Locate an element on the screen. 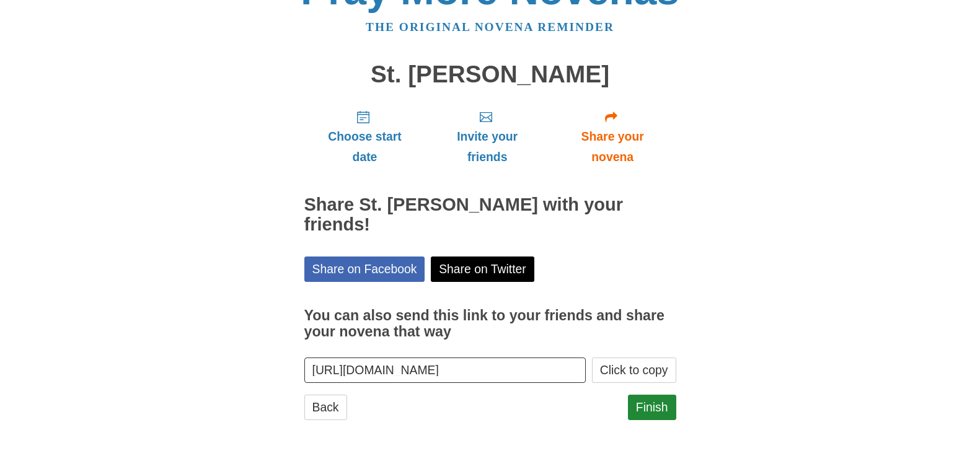  span: Invite your friends is located at coordinates (486, 147).